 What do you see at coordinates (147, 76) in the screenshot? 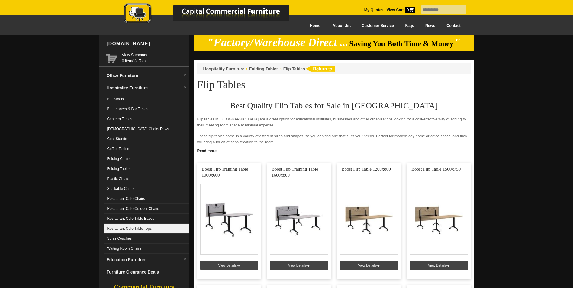
I see `a: Office Furnituredropdown` at bounding box center [147, 76].